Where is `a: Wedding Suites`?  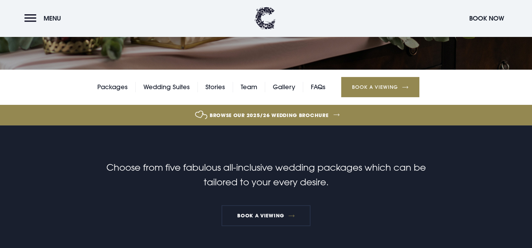 a: Wedding Suites is located at coordinates (166, 87).